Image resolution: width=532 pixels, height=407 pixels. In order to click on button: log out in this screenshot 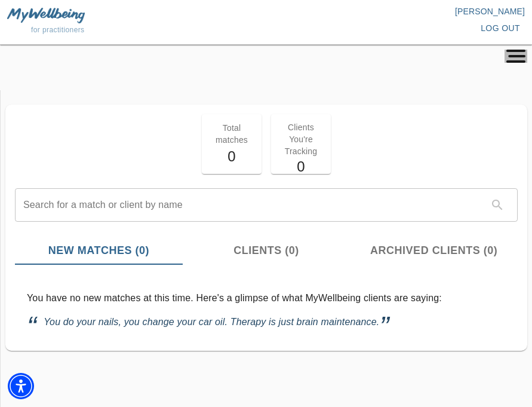, I will do `click(500, 28)`.